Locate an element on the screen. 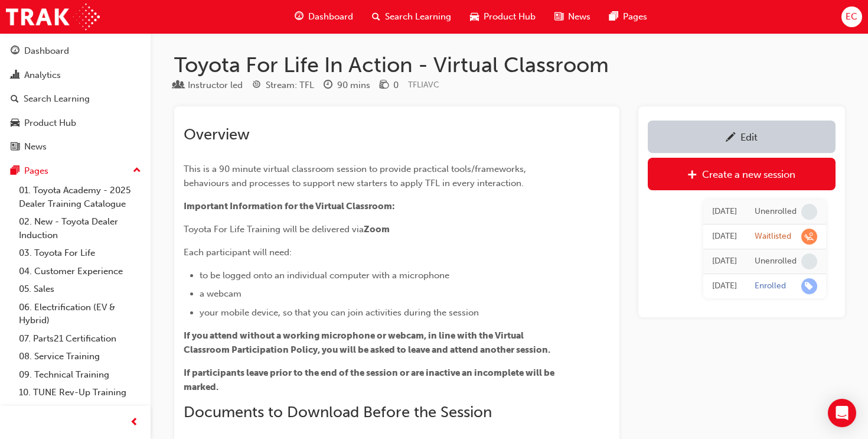  span: pencil-icon is located at coordinates (730, 139).